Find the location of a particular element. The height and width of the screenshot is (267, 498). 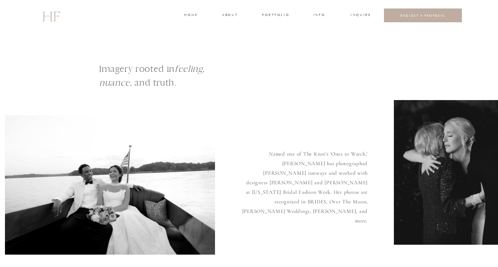

h3: home is located at coordinates (191, 16).